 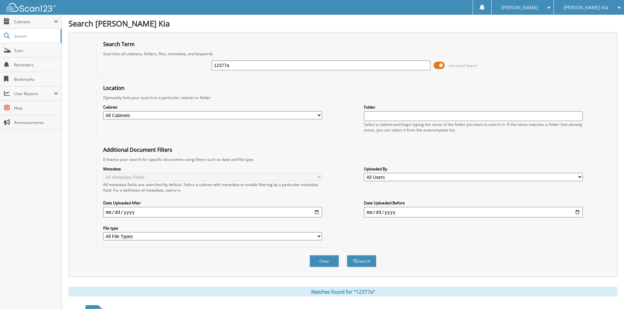 I want to click on button: Search, so click(x=362, y=261).